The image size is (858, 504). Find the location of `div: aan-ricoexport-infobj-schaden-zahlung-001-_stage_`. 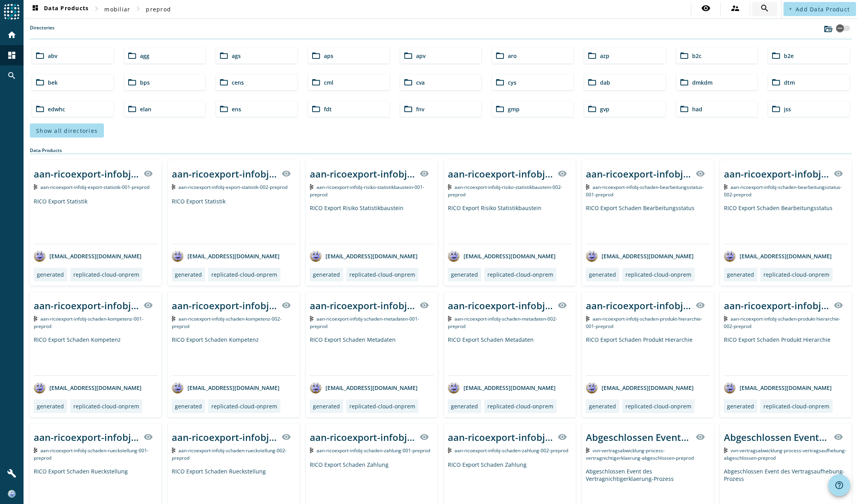

div: aan-ricoexport-infobj-schaden-zahlung-001-_stage_ is located at coordinates (362, 437).